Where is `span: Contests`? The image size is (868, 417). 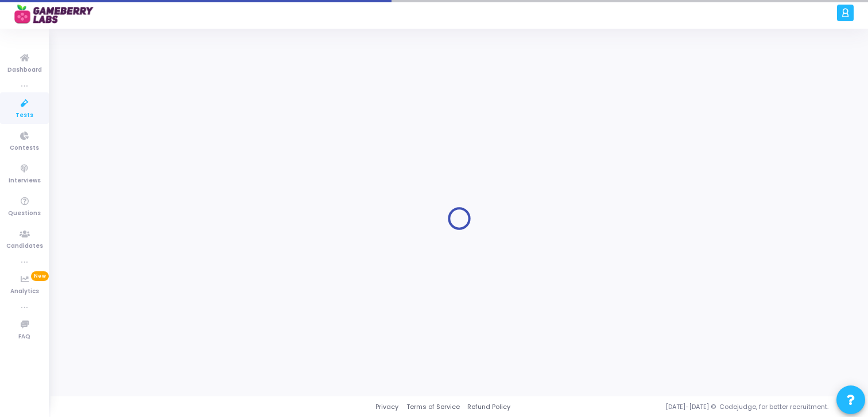 span: Contests is located at coordinates (24, 148).